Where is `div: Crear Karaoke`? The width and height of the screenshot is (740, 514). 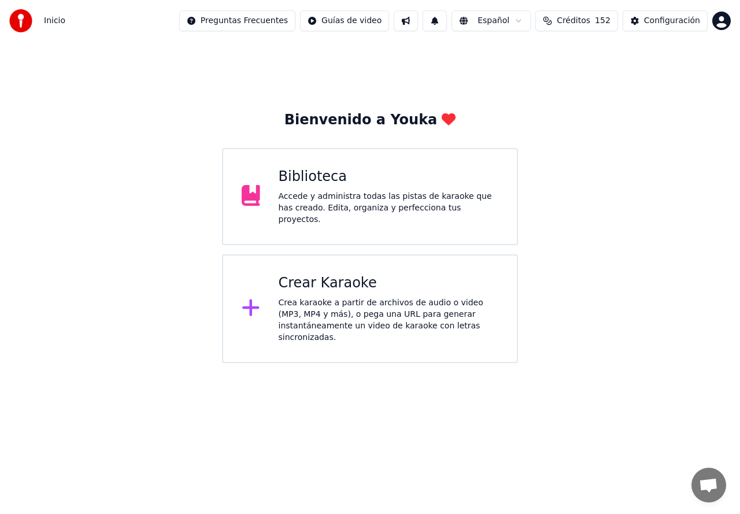
div: Crear Karaoke is located at coordinates (389, 283).